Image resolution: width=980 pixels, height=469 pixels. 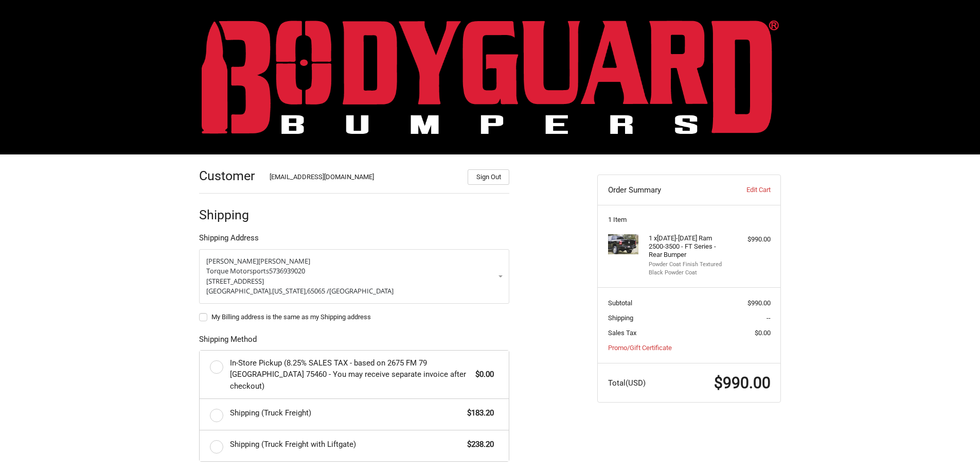 What do you see at coordinates (346, 413) in the screenshot?
I see `span: Shipping (Truck Freight)` at bounding box center [346, 413].